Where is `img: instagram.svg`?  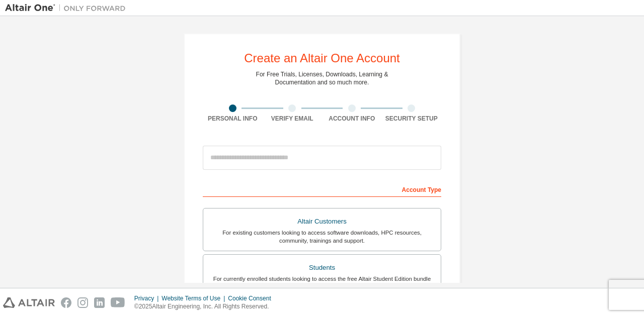
img: instagram.svg is located at coordinates (82, 303).